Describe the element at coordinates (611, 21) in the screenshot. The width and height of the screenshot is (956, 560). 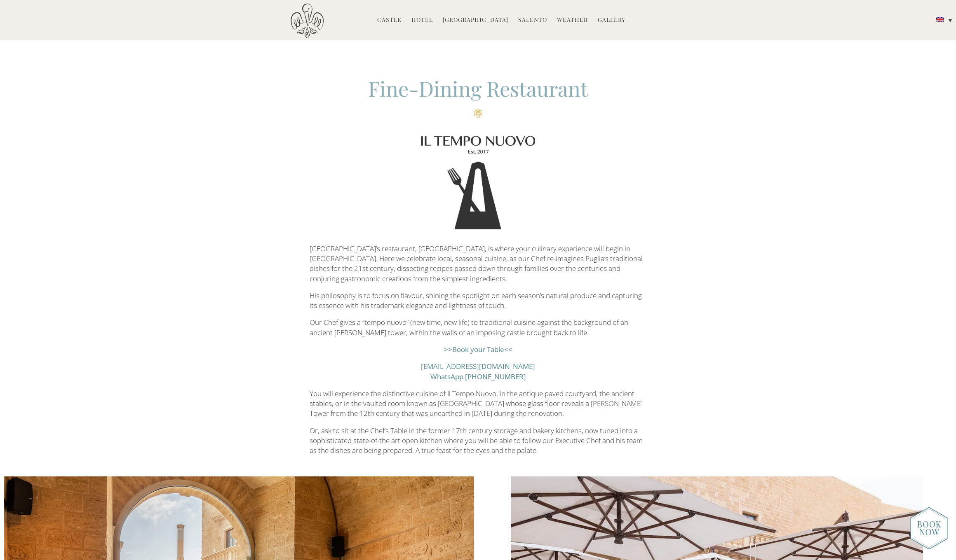
I see `a: Gallery` at that location.